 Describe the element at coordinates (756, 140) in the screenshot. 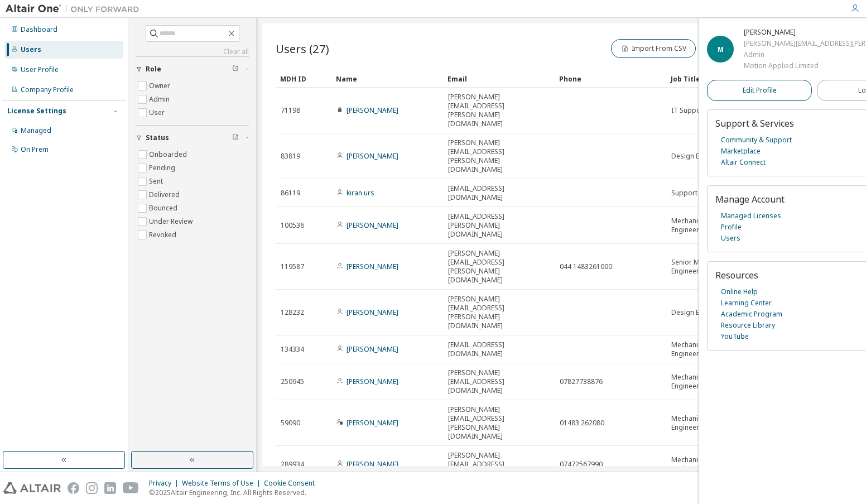

I see `a: Community & Support` at that location.